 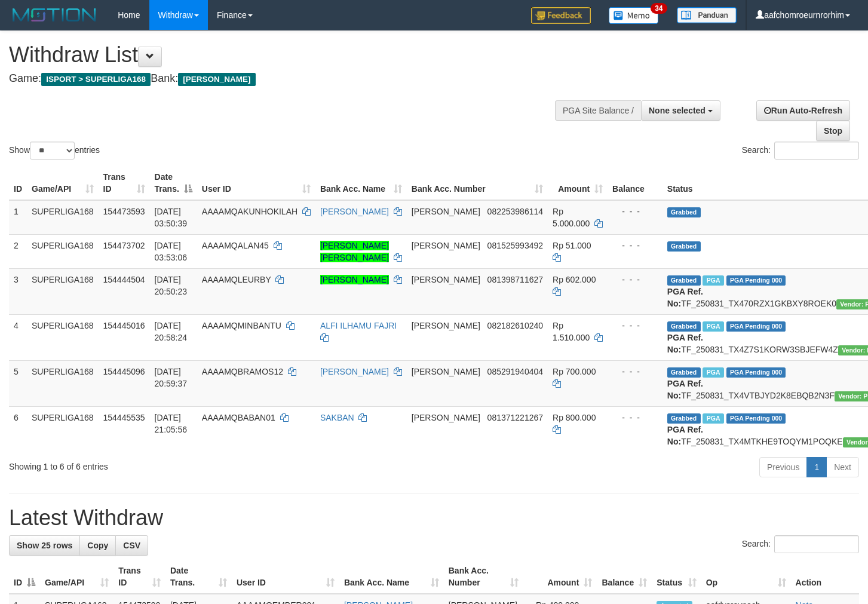 What do you see at coordinates (236, 280) in the screenshot?
I see `span: AAAAMQLEURBY` at bounding box center [236, 280].